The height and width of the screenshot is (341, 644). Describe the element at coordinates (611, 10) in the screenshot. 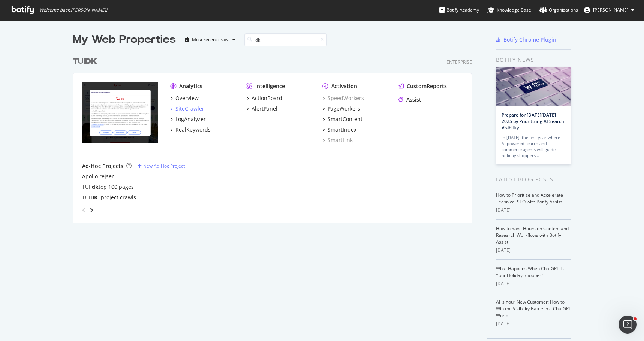

I see `span: Anja Alling` at that location.